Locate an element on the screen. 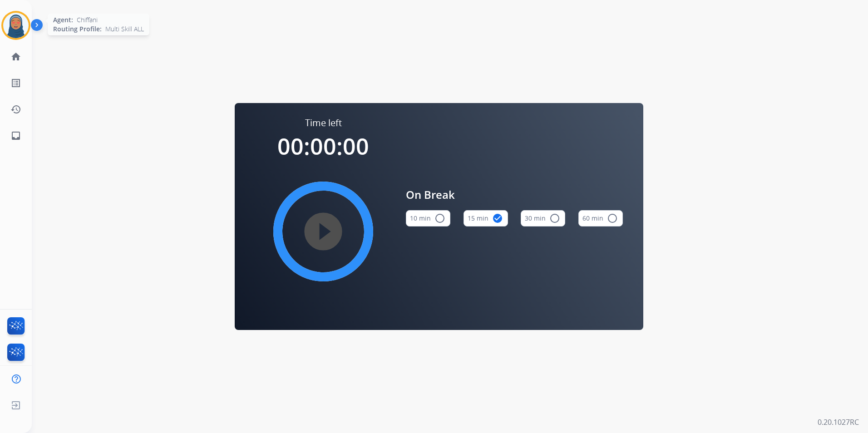  mat-icon: list_alt is located at coordinates (16, 83).